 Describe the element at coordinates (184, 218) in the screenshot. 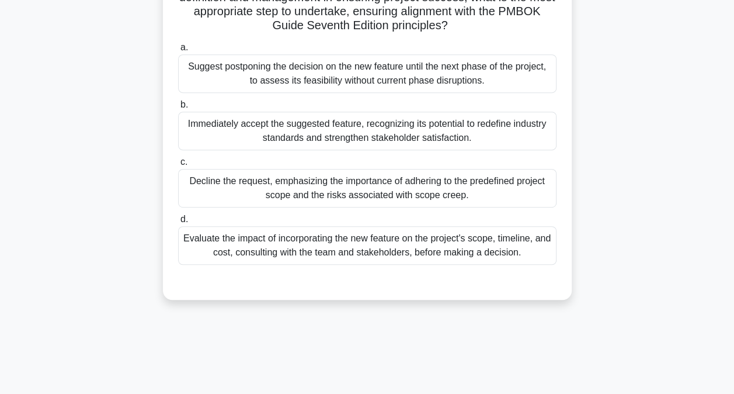

I see `span: d.` at that location.